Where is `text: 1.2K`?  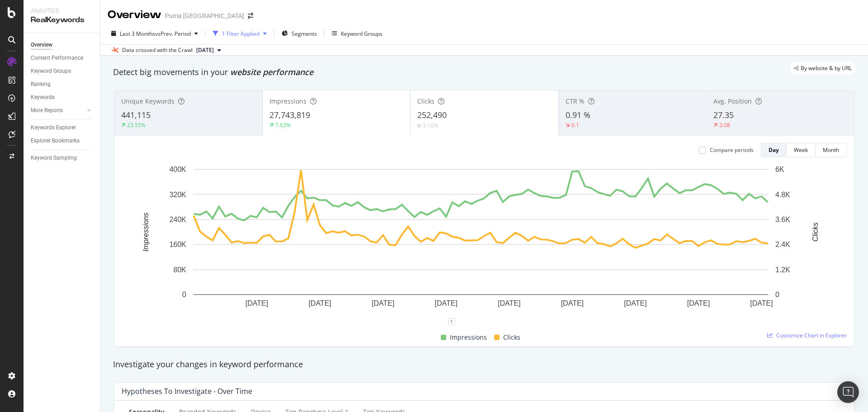 text: 1.2K is located at coordinates (782, 269).